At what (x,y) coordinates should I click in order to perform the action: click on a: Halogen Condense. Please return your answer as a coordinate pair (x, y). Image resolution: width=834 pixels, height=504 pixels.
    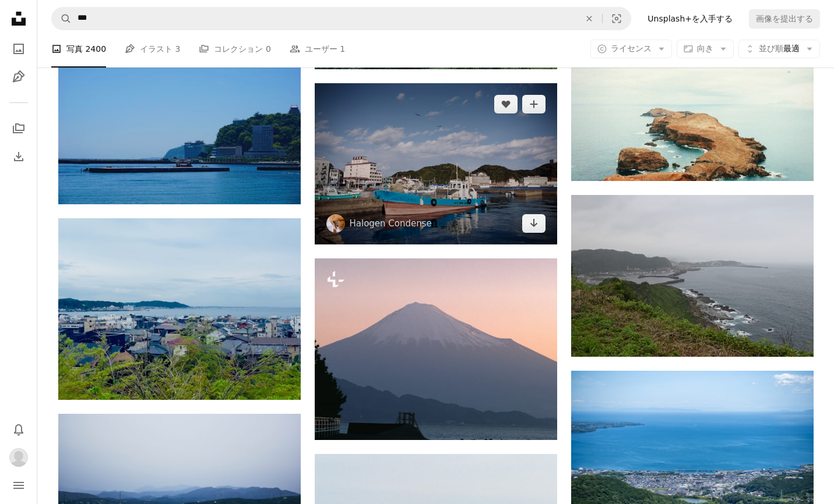
    Looking at the image, I should click on (391, 224).